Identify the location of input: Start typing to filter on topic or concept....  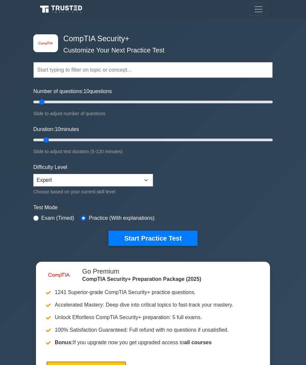
(153, 70).